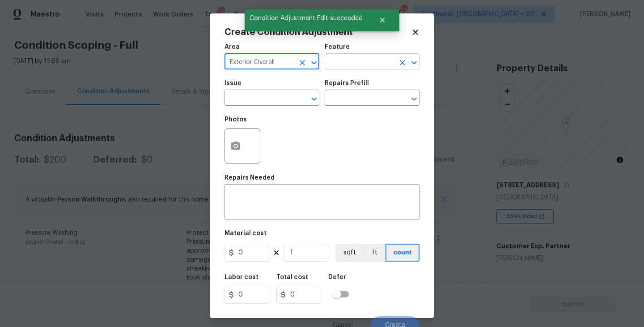  Describe the element at coordinates (402, 252) in the screenshot. I see `button: count` at that location.